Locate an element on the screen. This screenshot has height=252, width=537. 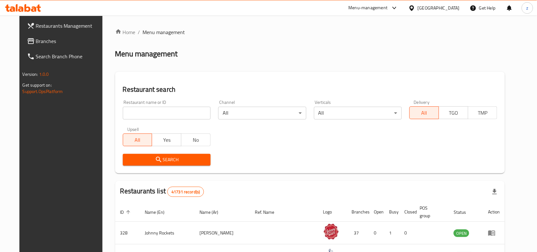
th: Closed is located at coordinates (407, 212).